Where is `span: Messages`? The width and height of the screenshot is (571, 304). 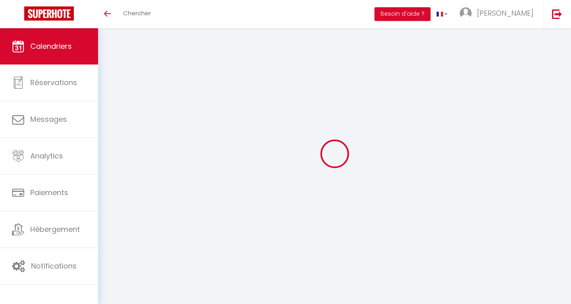
span: Messages is located at coordinates (48, 119).